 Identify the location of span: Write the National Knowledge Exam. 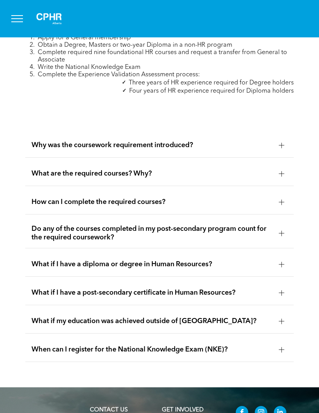
(89, 67).